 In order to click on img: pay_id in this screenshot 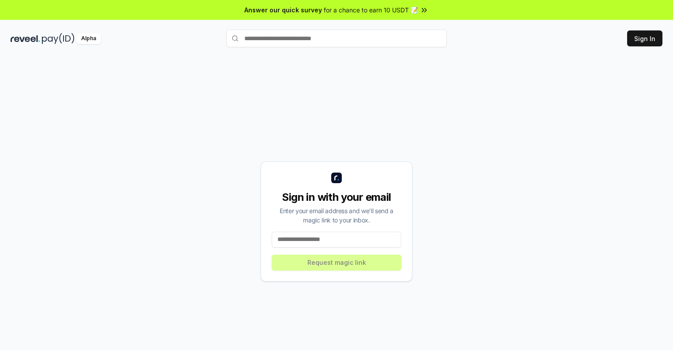, I will do `click(58, 38)`.